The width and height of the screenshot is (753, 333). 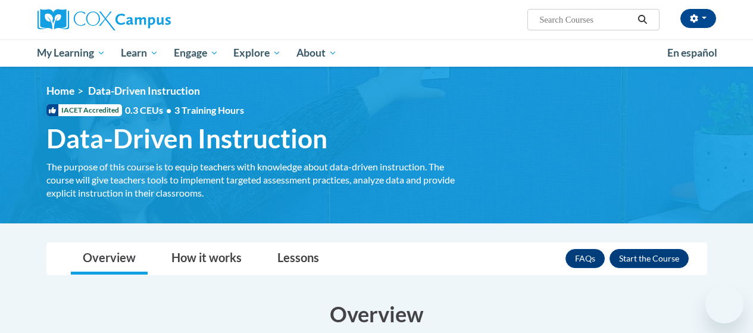 What do you see at coordinates (586, 20) in the screenshot?
I see `input: Search Courses` at bounding box center [586, 20].